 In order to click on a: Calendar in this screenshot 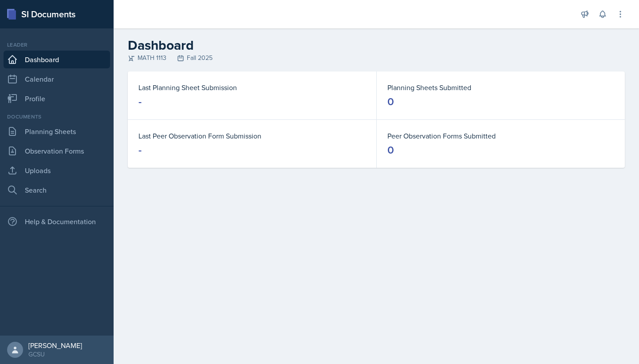, I will do `click(57, 79)`.